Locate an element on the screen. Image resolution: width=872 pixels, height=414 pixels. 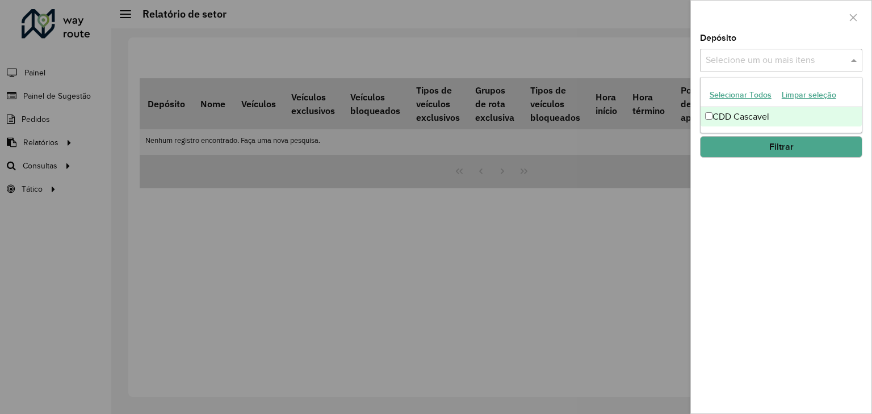
button: Filtrar is located at coordinates (781, 147).